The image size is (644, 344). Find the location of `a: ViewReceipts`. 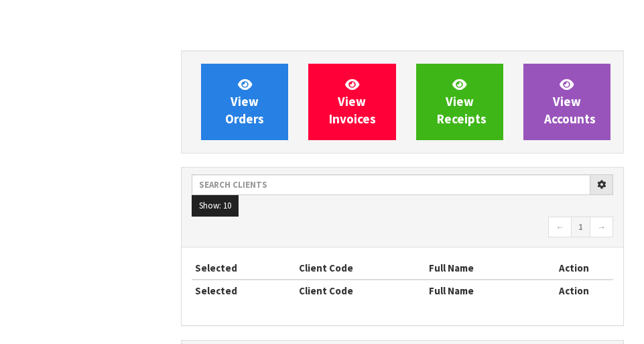

a: ViewReceipts is located at coordinates (459, 102).